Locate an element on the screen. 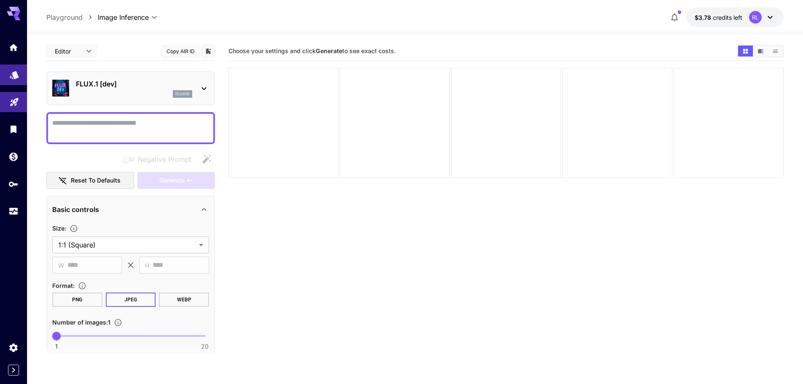 This screenshot has width=803, height=384. div: Usage is located at coordinates (13, 211).